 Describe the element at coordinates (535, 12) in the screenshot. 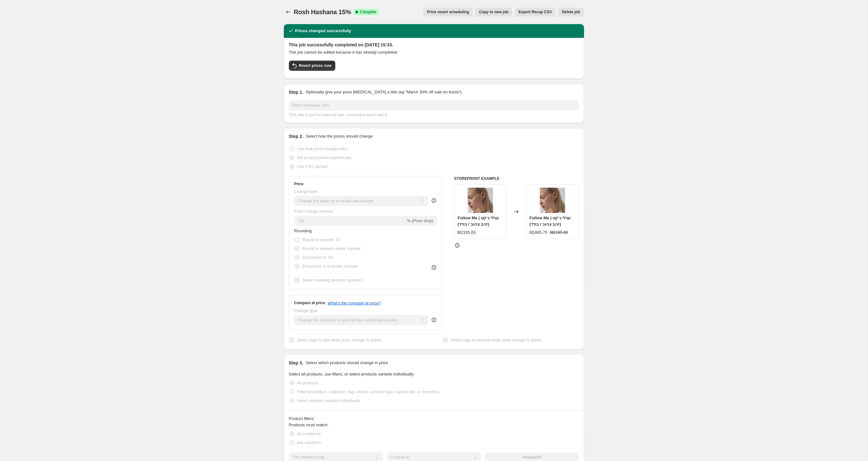

I see `span: Export Recap CSV` at that location.